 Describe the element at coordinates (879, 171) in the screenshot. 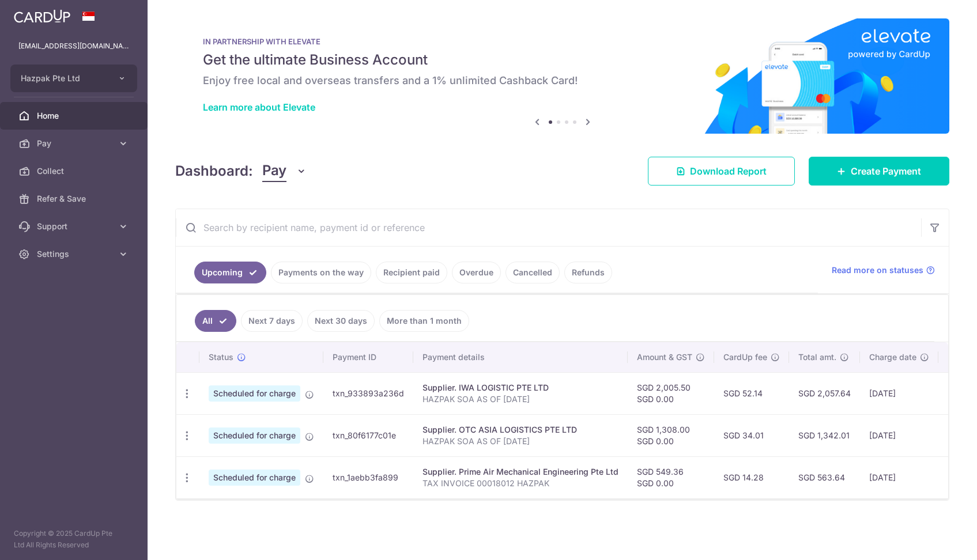

I see `a: Create Payment` at that location.